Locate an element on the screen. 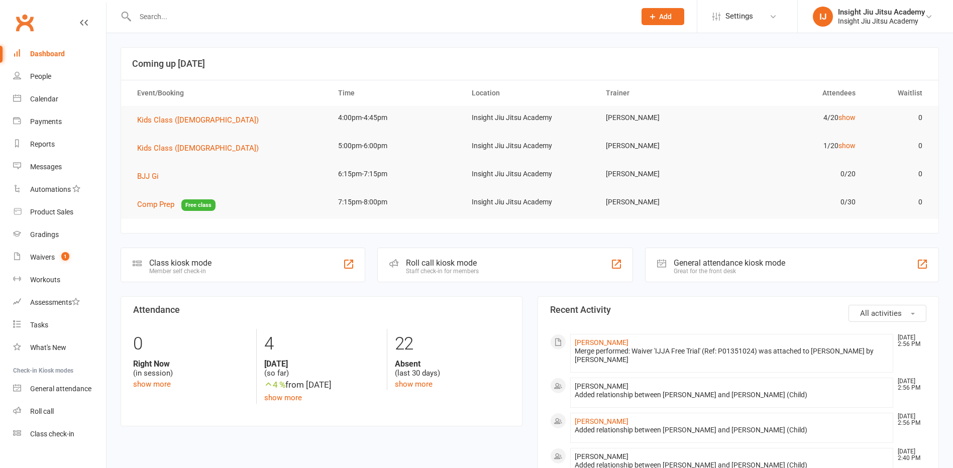  div: Automations is located at coordinates (50, 189).